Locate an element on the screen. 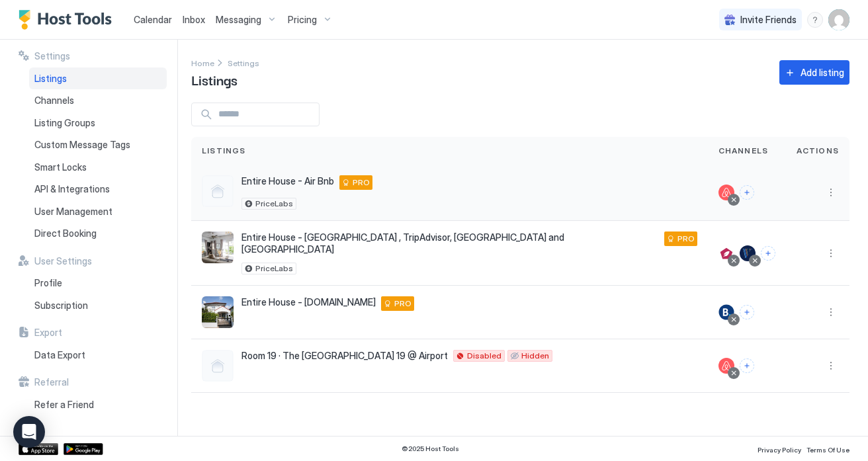 The height and width of the screenshot is (461, 868). a: Profile is located at coordinates (98, 283).